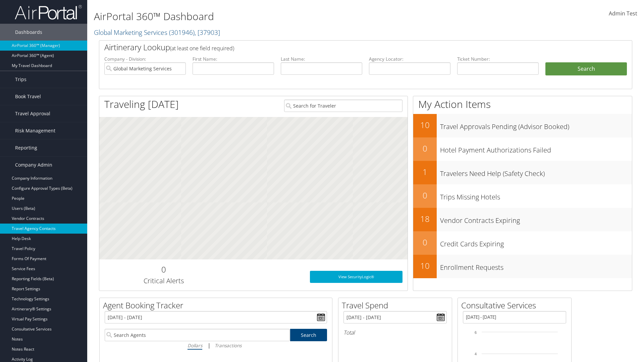 The width and height of the screenshot is (644, 362). Describe the element at coordinates (522, 149) in the screenshot. I see `a: 0Hotel Payment Authorizations Failed` at that location.